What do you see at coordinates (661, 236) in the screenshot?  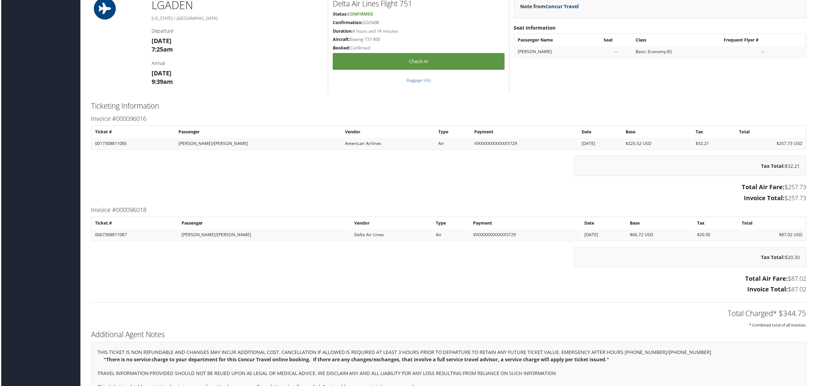 I see `td: $66.72 USD` at bounding box center [661, 236].